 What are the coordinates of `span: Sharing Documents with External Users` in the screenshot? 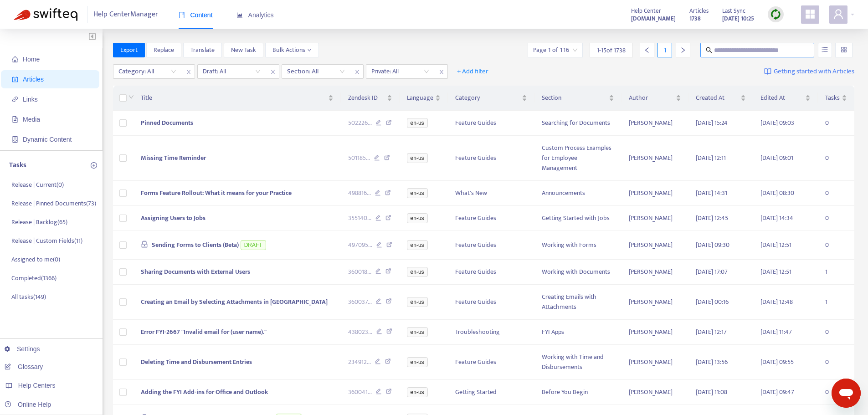 It's located at (196, 272).